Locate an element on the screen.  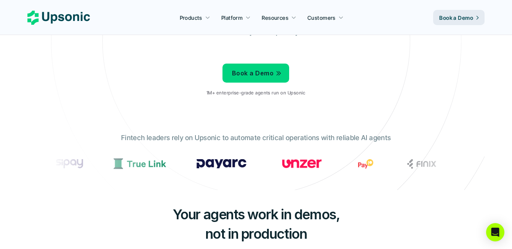
p: Customers is located at coordinates (321, 18).